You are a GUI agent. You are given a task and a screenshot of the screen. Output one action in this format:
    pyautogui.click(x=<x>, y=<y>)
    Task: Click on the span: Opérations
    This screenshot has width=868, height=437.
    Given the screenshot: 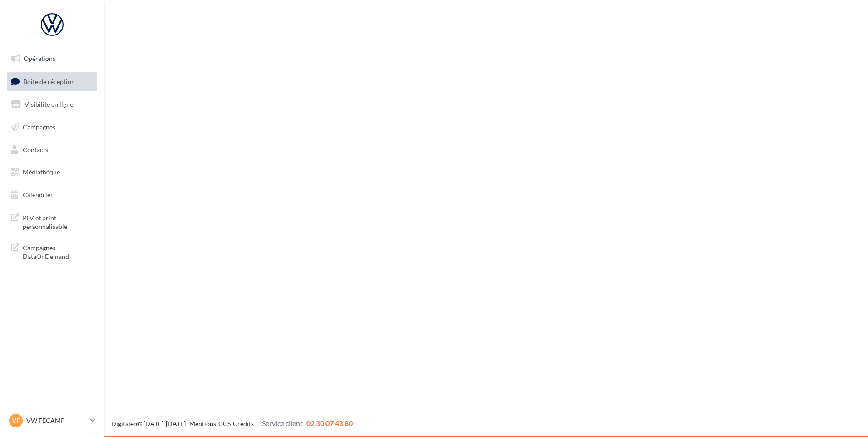 What is the action you would take?
    pyautogui.click(x=39, y=58)
    